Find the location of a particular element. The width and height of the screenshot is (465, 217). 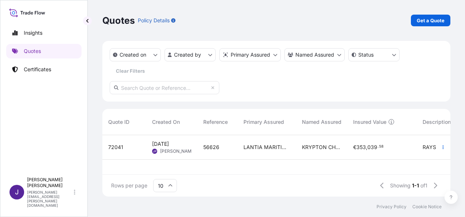

a: Get a Quote is located at coordinates (431, 20).